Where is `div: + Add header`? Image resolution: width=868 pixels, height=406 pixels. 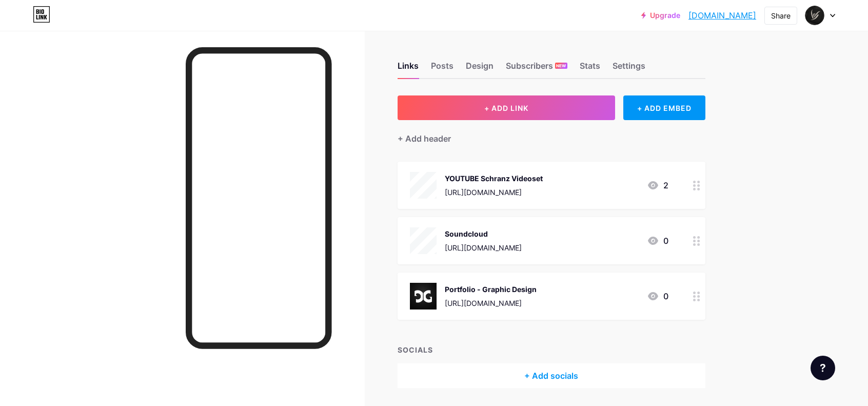 div: + Add header is located at coordinates (424, 139).